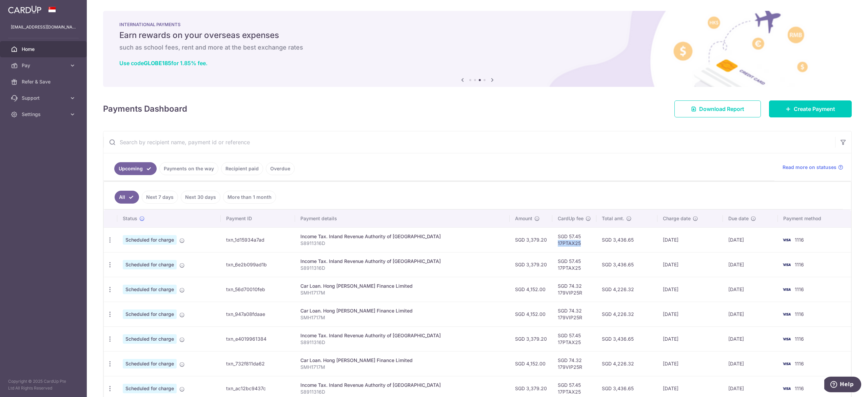 This screenshot has height=397, width=868. What do you see at coordinates (739, 218) in the screenshot?
I see `span: Due date` at bounding box center [739, 218].